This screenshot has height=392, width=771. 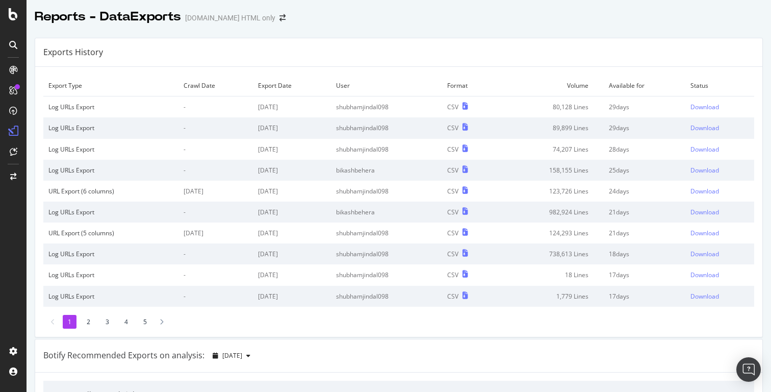 I want to click on li: 2, so click(x=88, y=321).